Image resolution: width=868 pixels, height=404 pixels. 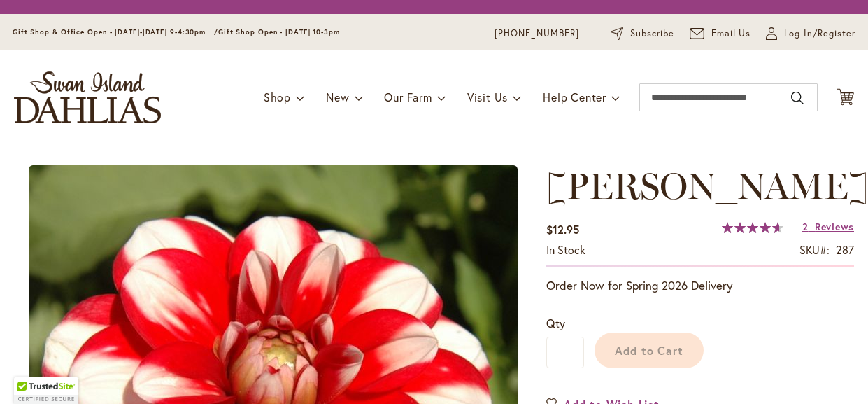 What do you see at coordinates (805, 226) in the screenshot?
I see `span: 2` at bounding box center [805, 226].